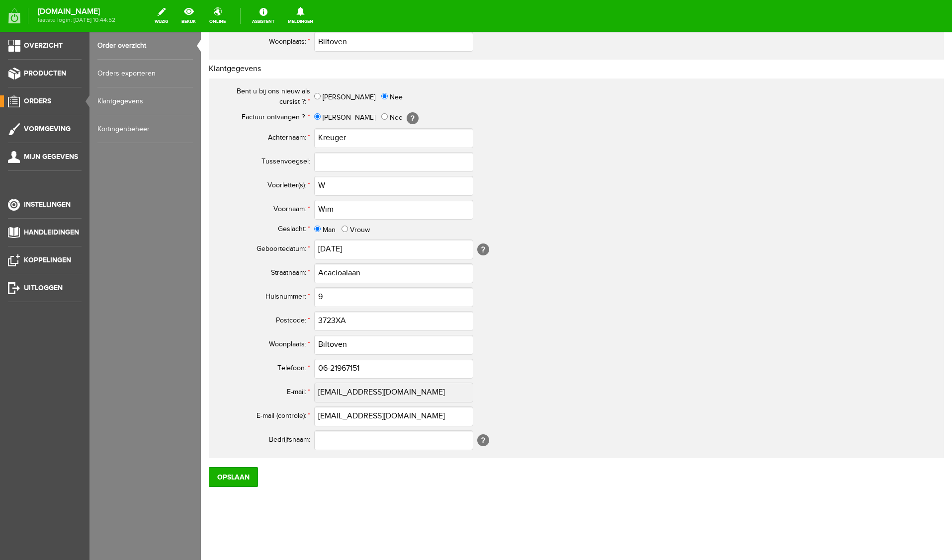 The height and width of the screenshot is (560, 952). What do you see at coordinates (81, 384) in the screenshot?
I see `span: E-mail (controle):` at bounding box center [81, 384].